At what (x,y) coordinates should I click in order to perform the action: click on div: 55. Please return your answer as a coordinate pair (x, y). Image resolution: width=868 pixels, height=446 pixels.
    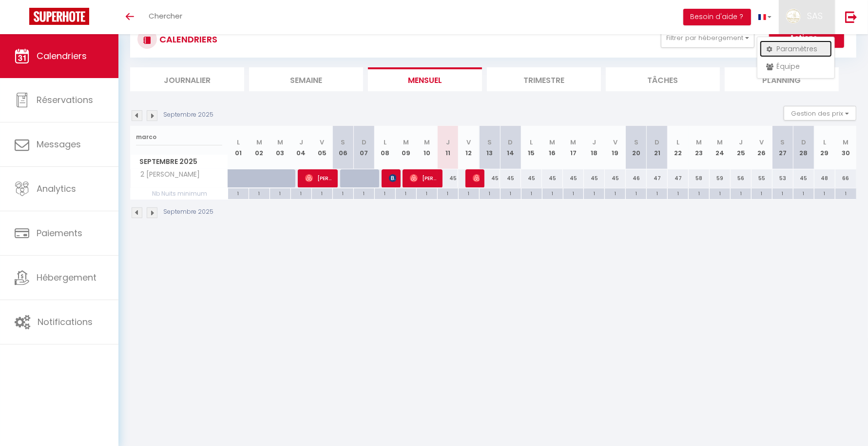
    Looking at the image, I should click on (762, 178).